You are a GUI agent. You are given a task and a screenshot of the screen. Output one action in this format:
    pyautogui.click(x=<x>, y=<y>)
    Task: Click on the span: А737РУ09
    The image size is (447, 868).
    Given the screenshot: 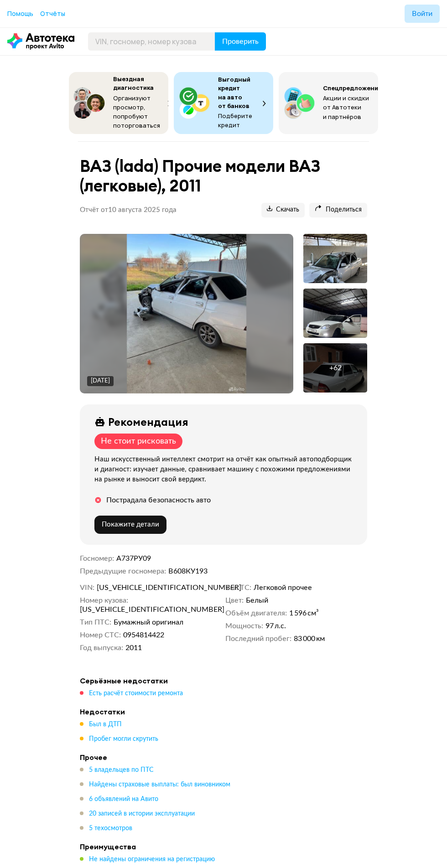 What is the action you would take?
    pyautogui.click(x=134, y=559)
    